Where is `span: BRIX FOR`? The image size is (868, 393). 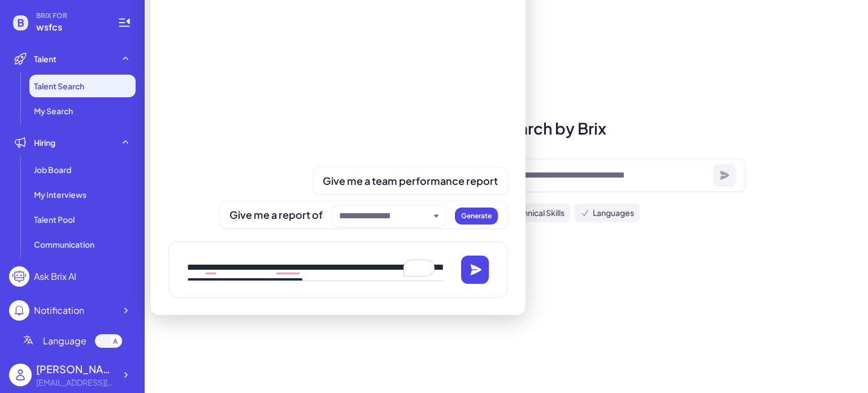 span: BRIX FOR is located at coordinates (70, 16).